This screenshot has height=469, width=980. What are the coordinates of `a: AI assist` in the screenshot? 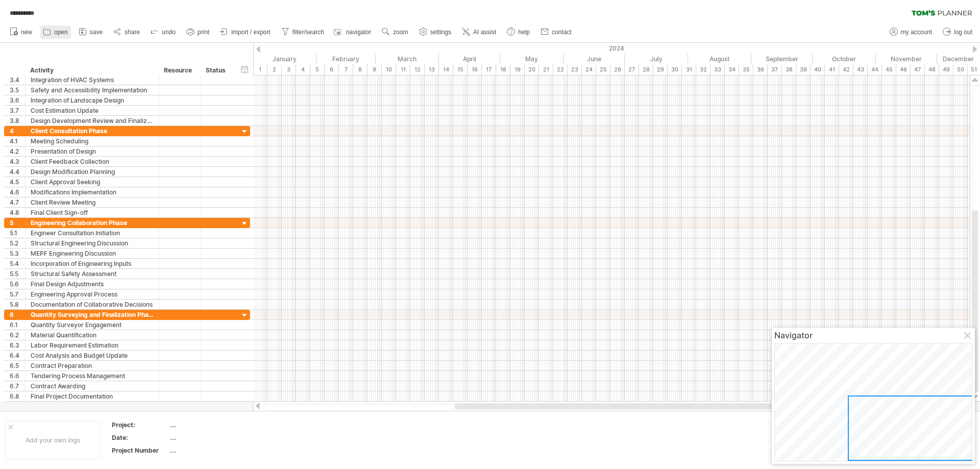 It's located at (479, 32).